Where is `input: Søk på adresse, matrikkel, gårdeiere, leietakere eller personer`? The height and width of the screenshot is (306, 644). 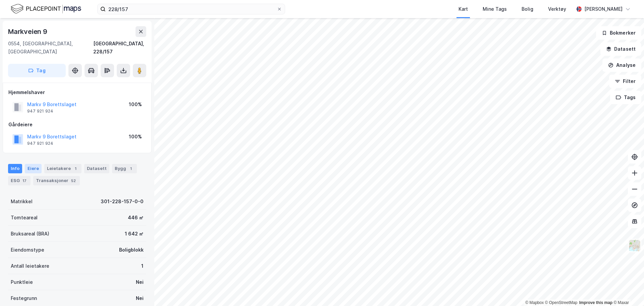 input: Søk på adresse, matrikkel, gårdeiere, leietakere eller personer is located at coordinates (191, 9).